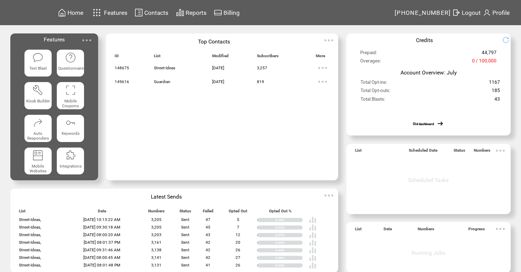 This screenshot has width=521, height=272. What do you see at coordinates (501, 13) in the screenshot?
I see `span: Profile` at bounding box center [501, 13].